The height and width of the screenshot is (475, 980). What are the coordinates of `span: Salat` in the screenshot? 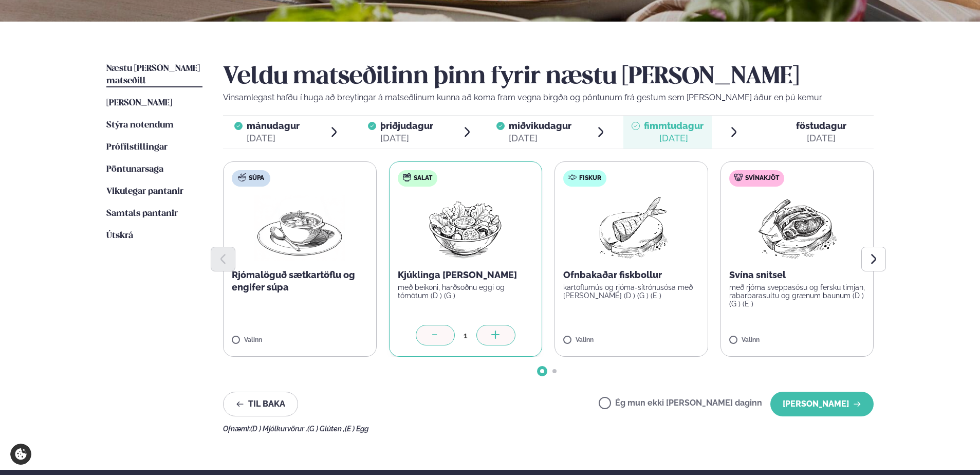 It's located at (423, 178).